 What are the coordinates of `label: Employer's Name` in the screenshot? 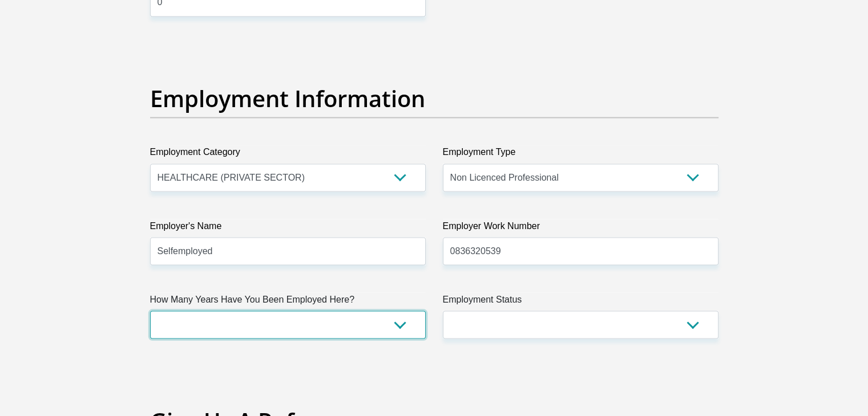 It's located at (288, 228).